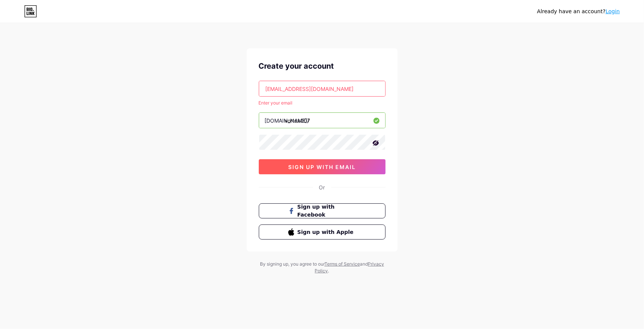  I want to click on a: Sign up with Apple, so click(322, 232).